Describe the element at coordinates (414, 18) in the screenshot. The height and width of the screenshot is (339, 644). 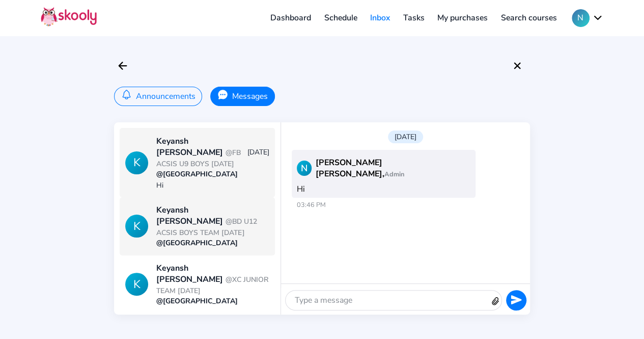
I see `a: Tasks` at that location.